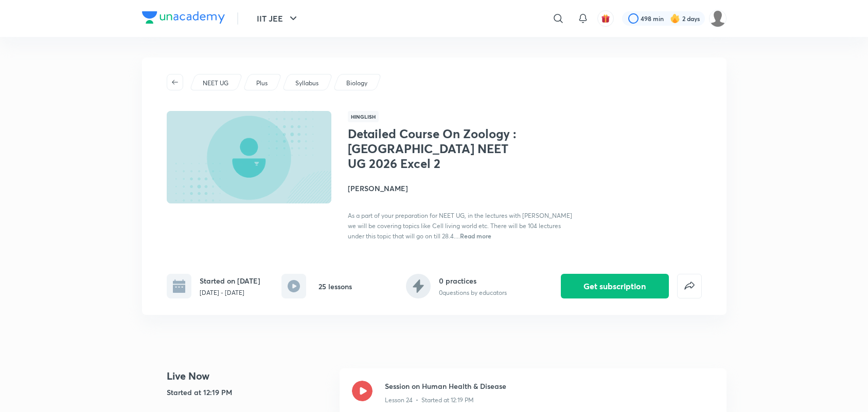 The width and height of the screenshot is (868, 412). Describe the element at coordinates (689, 287) in the screenshot. I see `button: false` at that location.